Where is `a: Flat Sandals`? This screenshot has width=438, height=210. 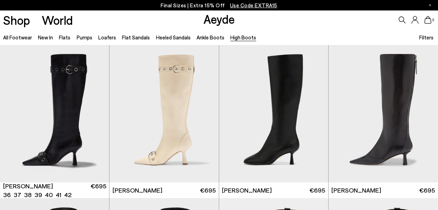
a: Flat Sandals is located at coordinates (136, 37).